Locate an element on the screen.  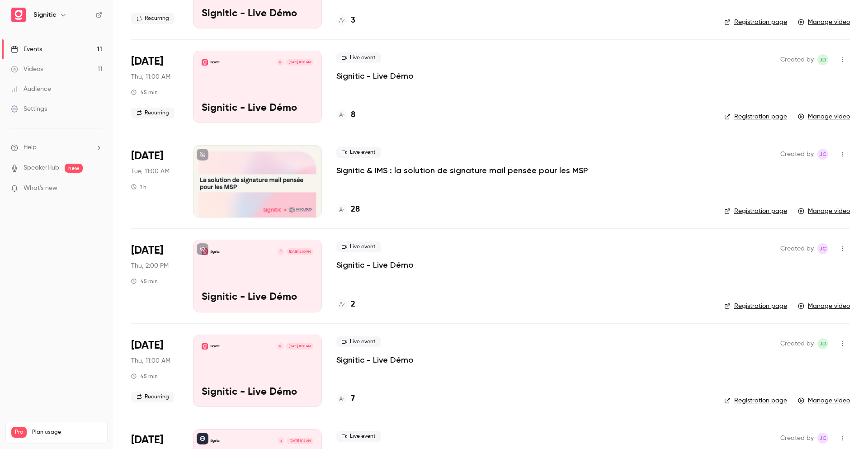
img: Signitic is located at coordinates (18, 15).